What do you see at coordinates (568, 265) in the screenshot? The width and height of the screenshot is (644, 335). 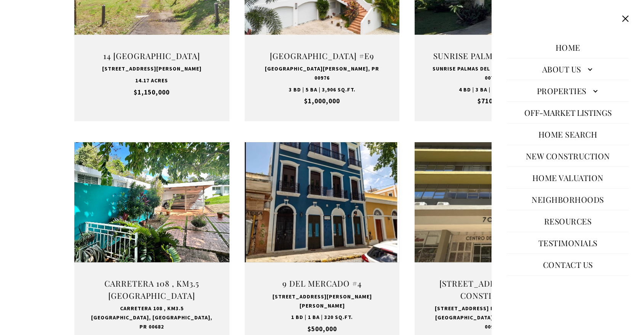 I see `a: Contact Us` at bounding box center [568, 265].